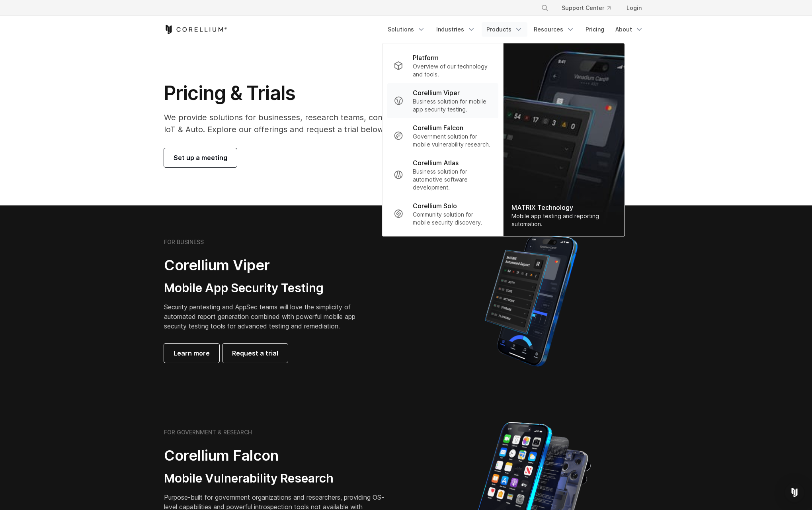 The height and width of the screenshot is (510, 812). I want to click on a: Corellium Viper Business solution for mobile app security testing., so click(443, 100).